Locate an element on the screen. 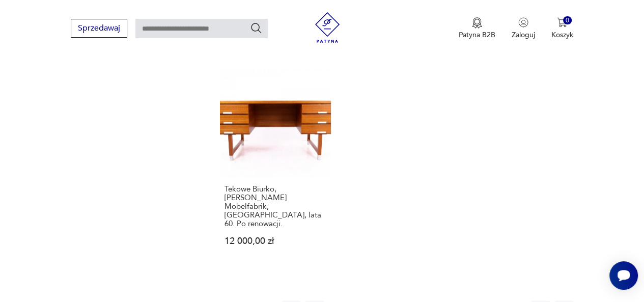 This screenshot has width=644, height=302. div: 0 is located at coordinates (567, 20).